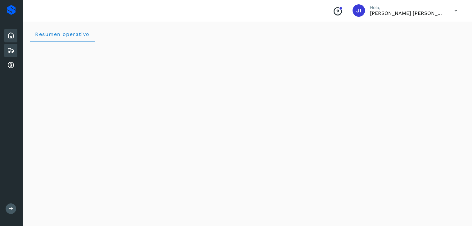  What do you see at coordinates (62, 34) in the screenshot?
I see `span: Resumen operativo` at bounding box center [62, 34].